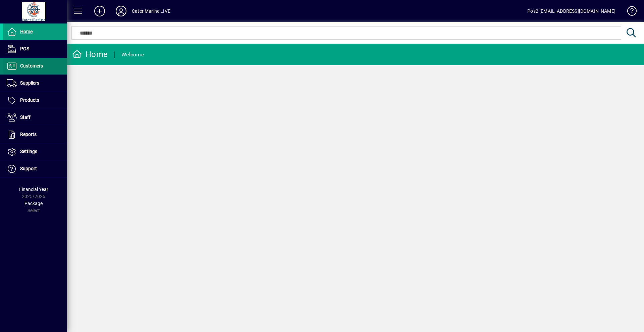 This screenshot has width=644, height=332. Describe the element at coordinates (35, 152) in the screenshot. I see `a: Settings` at that location.